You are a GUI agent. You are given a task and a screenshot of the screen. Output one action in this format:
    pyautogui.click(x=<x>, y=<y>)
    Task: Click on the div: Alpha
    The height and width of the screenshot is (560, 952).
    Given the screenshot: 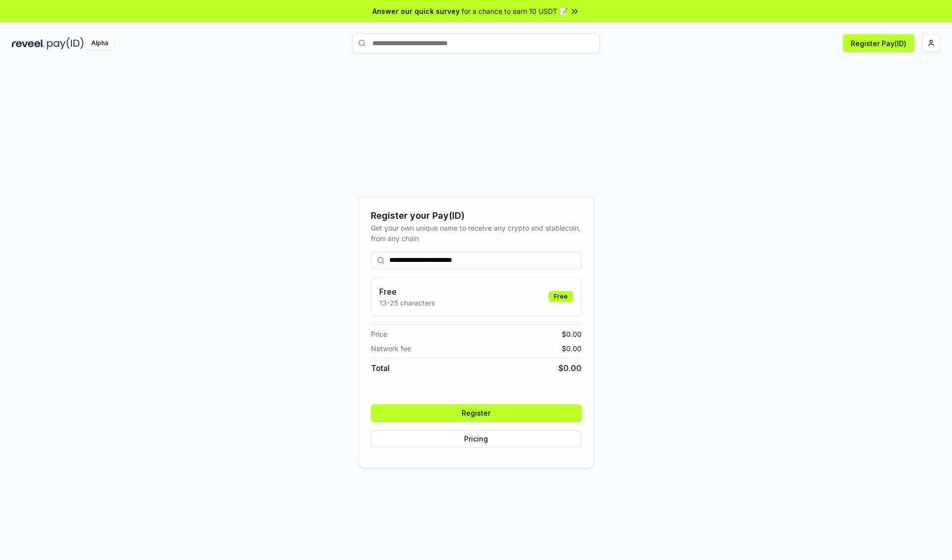 What is the action you would take?
    pyautogui.click(x=100, y=43)
    